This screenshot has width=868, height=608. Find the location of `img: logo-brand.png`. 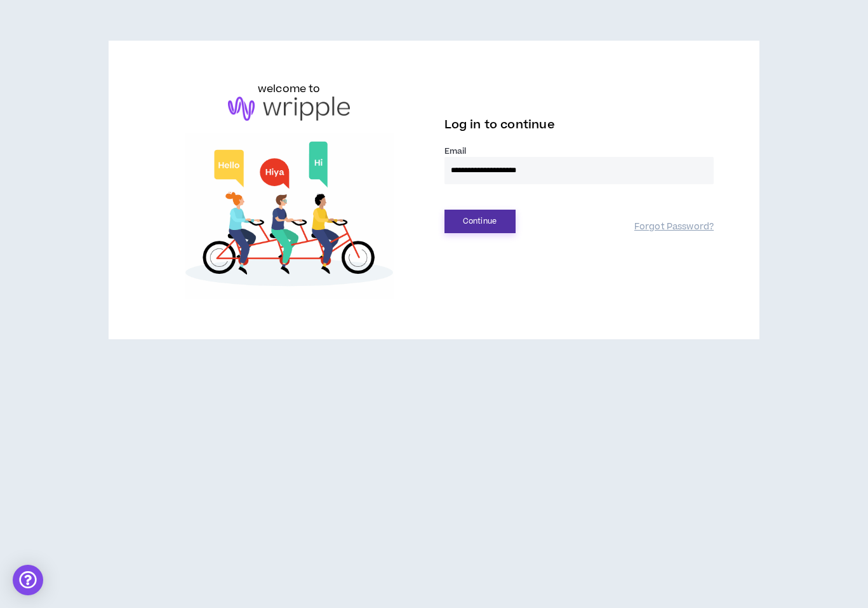

img: logo-brand.png is located at coordinates (289, 108).